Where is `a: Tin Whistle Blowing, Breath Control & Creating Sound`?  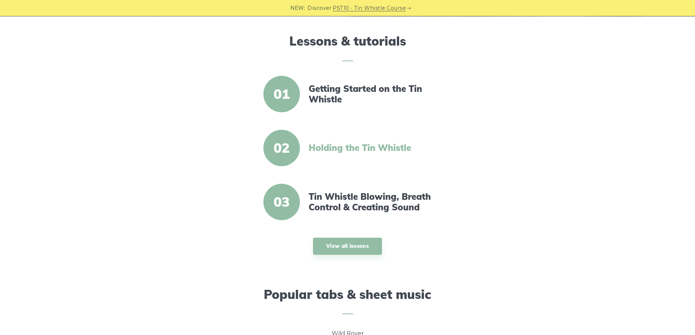 a: Tin Whistle Blowing, Breath Control & Creating Sound is located at coordinates (371, 202).